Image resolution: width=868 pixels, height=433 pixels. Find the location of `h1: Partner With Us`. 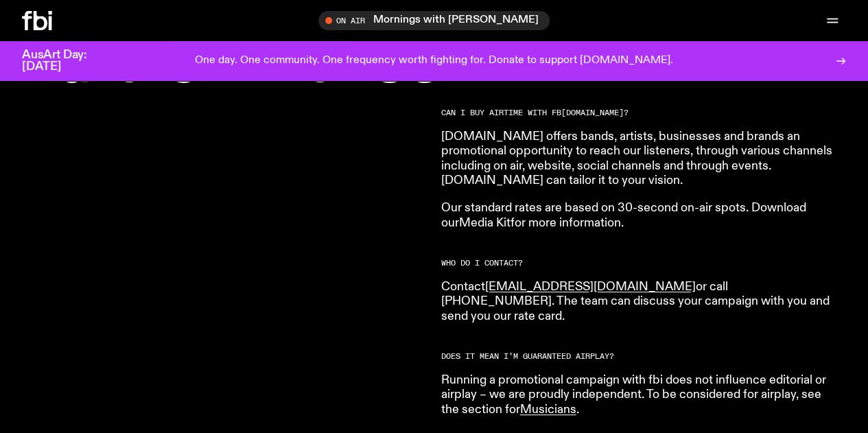

h1: Partner With Us is located at coordinates (434, 65).